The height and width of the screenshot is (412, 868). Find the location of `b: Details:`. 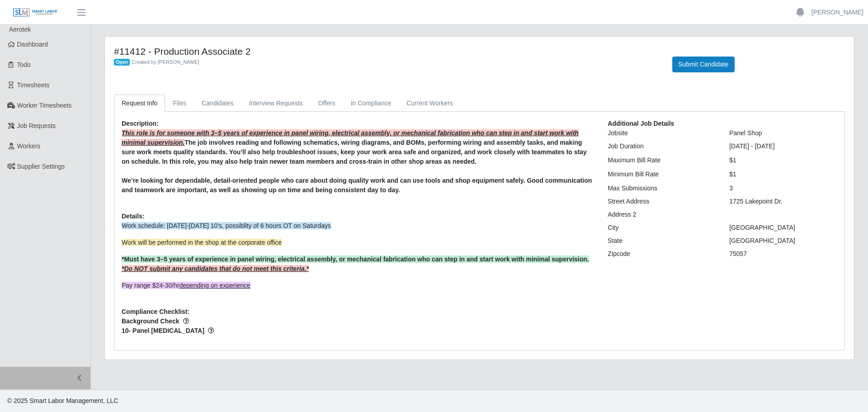

b: Details: is located at coordinates (133, 216).